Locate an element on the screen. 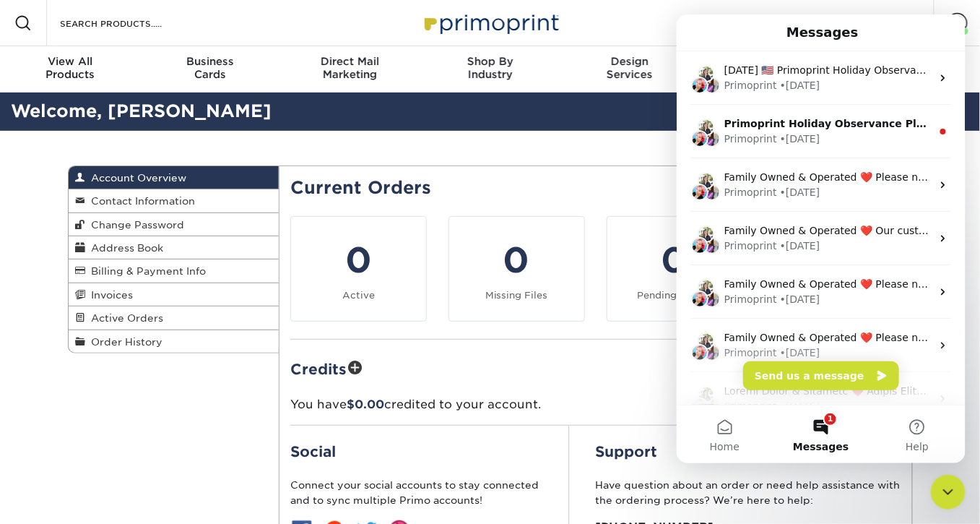 The height and width of the screenshot is (524, 980). a: Contact Information is located at coordinates (174, 200).